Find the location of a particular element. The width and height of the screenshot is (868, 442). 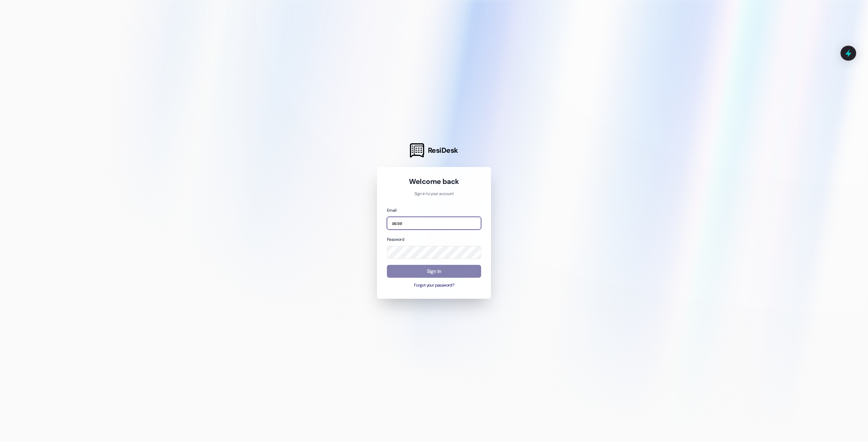

span: ResiDesk is located at coordinates (443, 150).